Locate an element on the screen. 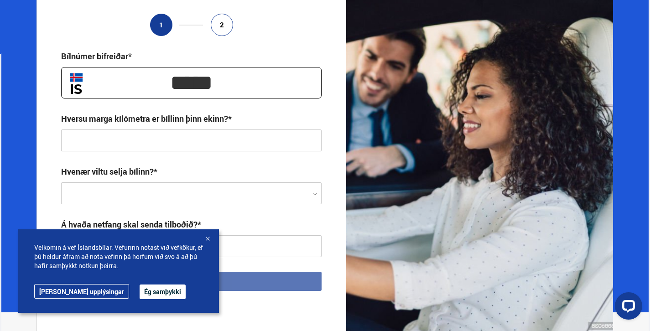 The height and width of the screenshot is (331, 650). button: Opna LiveChat spjallviðmót is located at coordinates (21, 17).